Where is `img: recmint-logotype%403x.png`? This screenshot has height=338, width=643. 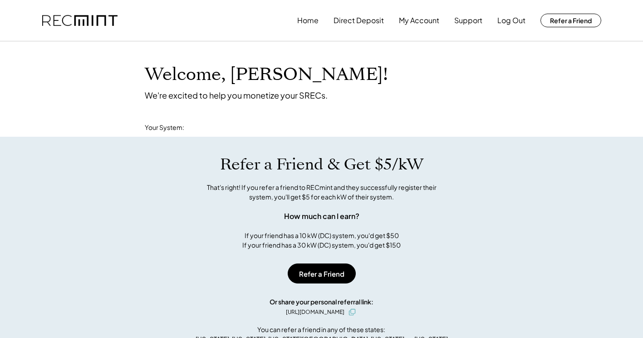 img: recmint-logotype%403x.png is located at coordinates (80, 20).